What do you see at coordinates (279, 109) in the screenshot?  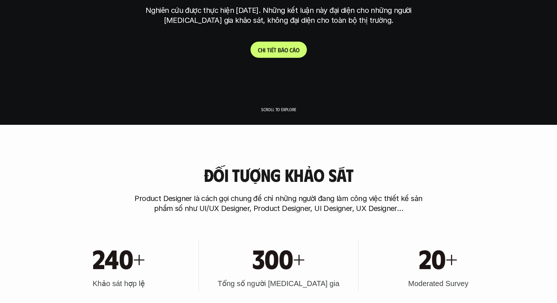 I see `p: Scroll to explore` at bounding box center [279, 109].